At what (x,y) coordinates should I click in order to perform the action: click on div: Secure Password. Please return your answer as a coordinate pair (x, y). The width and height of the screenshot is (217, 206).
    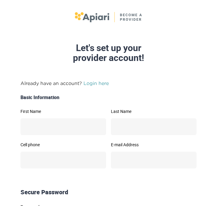
    Looking at the image, I should click on (108, 192).